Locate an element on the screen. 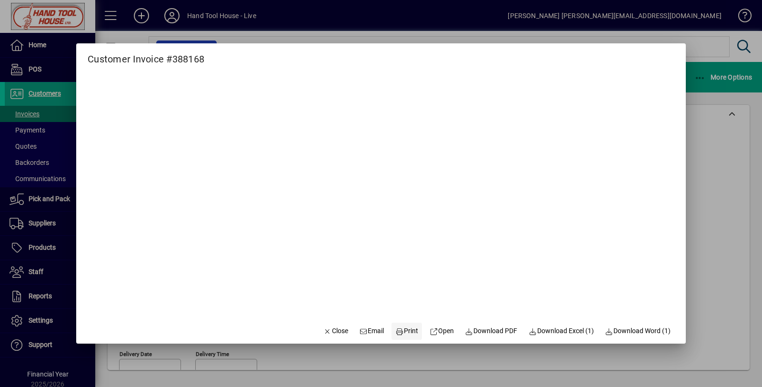  span: Download Word (1) is located at coordinates (638, 330).